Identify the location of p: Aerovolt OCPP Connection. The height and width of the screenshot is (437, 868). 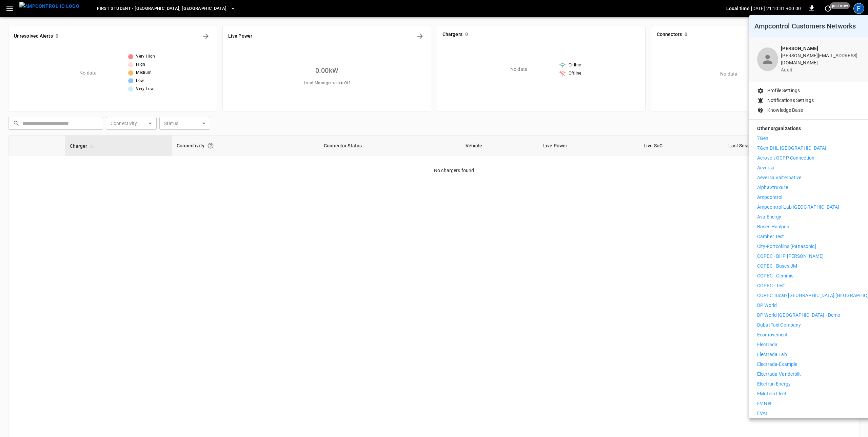
(785, 158).